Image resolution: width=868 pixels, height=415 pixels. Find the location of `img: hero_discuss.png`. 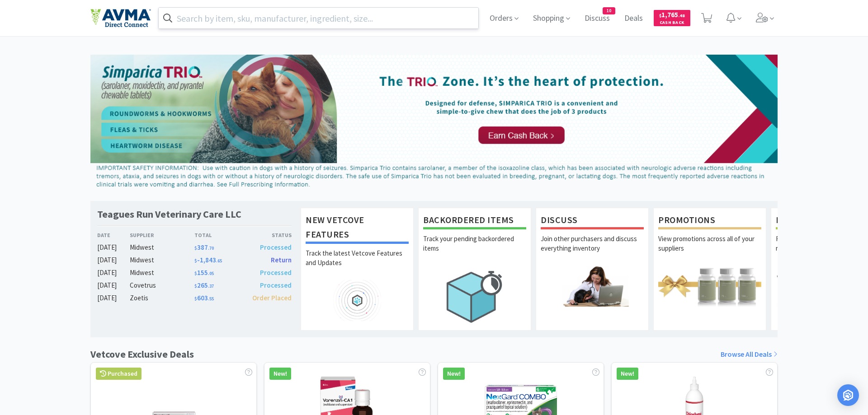

img: hero_discuss.png is located at coordinates (592, 286).